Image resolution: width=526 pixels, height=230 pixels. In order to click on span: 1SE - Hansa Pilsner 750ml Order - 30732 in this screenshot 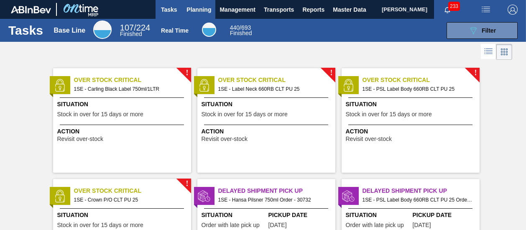, I will do `click(273, 200)`.